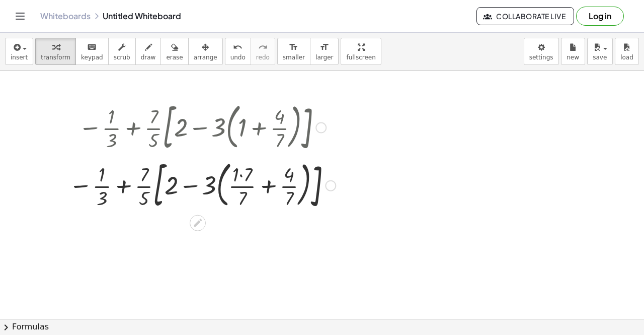  Describe the element at coordinates (238, 57) in the screenshot. I see `span: undo` at that location.